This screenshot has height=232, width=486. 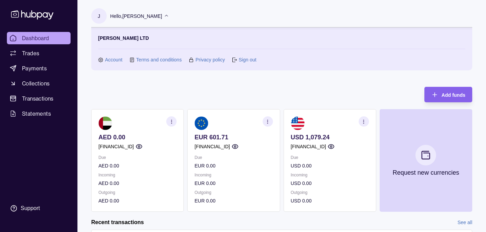 I want to click on a: Account, so click(x=113, y=60).